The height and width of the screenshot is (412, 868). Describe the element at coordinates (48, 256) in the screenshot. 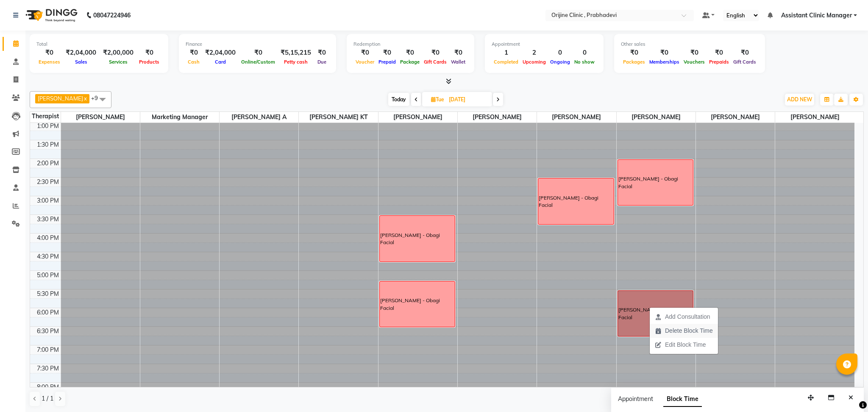

I see `div: 4:30 PM` at that location.